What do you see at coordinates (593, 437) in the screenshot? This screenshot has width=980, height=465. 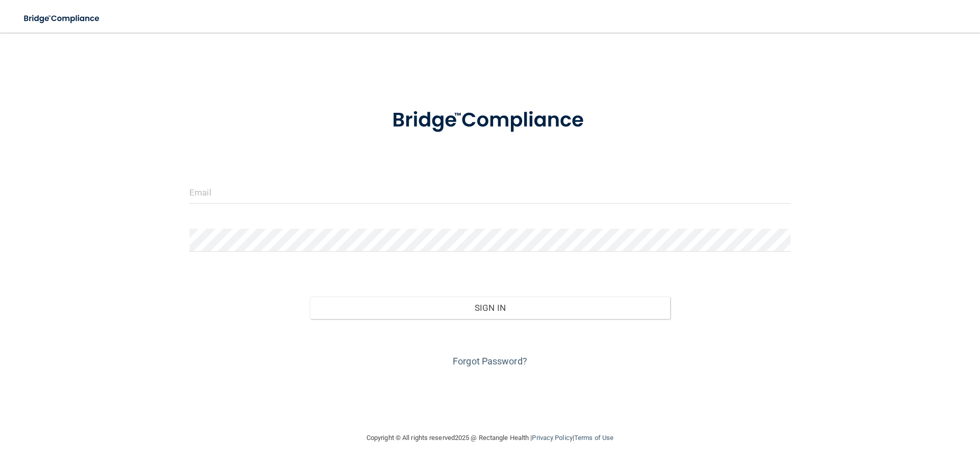 I see `a: Terms of Use` at bounding box center [593, 437].